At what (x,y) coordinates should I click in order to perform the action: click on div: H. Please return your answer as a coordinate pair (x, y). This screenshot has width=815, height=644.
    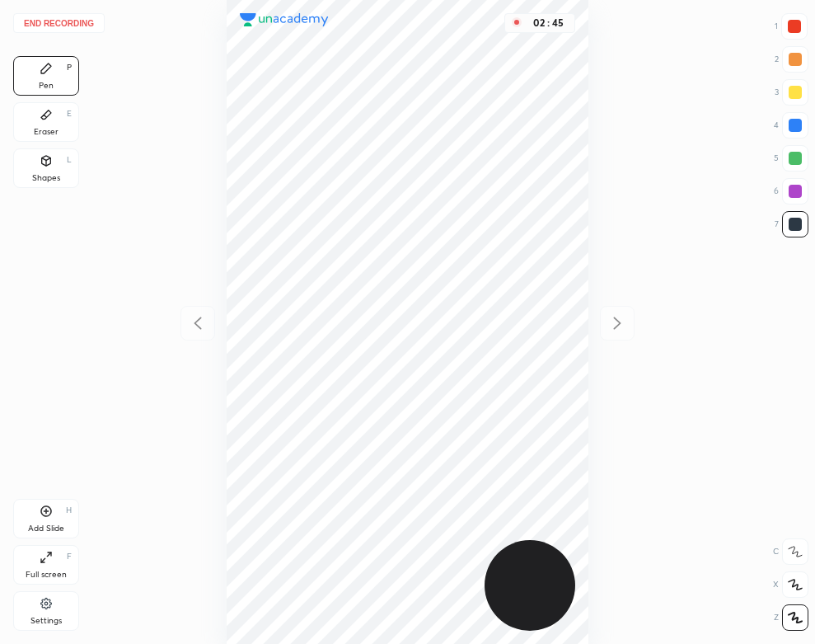
    Looking at the image, I should click on (69, 510).